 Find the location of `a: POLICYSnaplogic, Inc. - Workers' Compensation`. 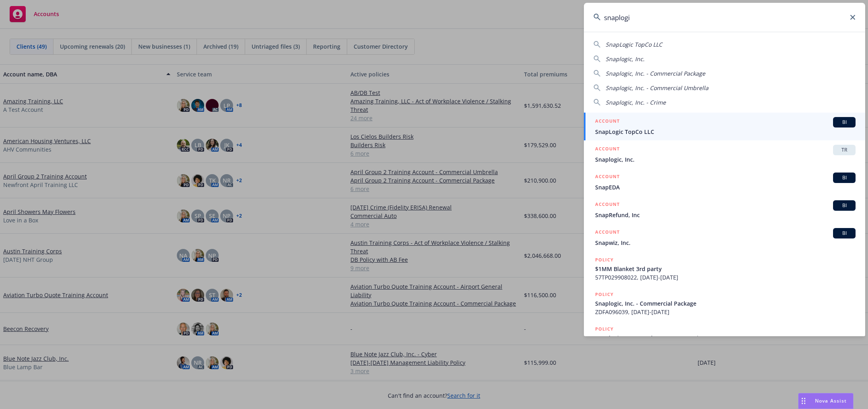

a: POLICYSnaplogic, Inc. - Workers' Compensation is located at coordinates (725, 338).